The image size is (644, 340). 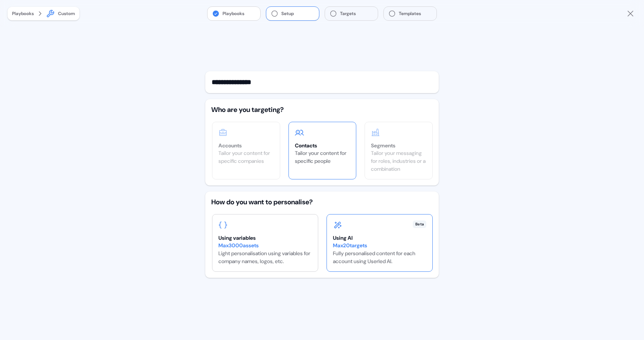 What do you see at coordinates (322, 202) in the screenshot?
I see `div: How do you want to personalise?` at bounding box center [322, 202].